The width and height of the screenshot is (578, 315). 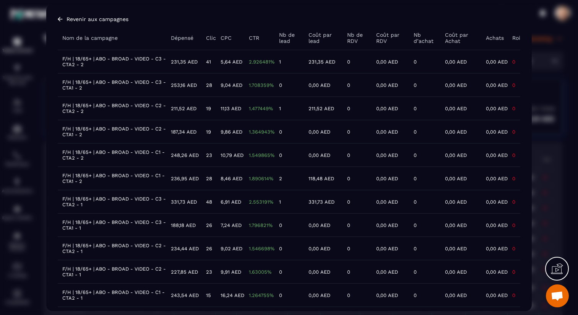 I want to click on td: 331,73 AED, so click(x=323, y=201).